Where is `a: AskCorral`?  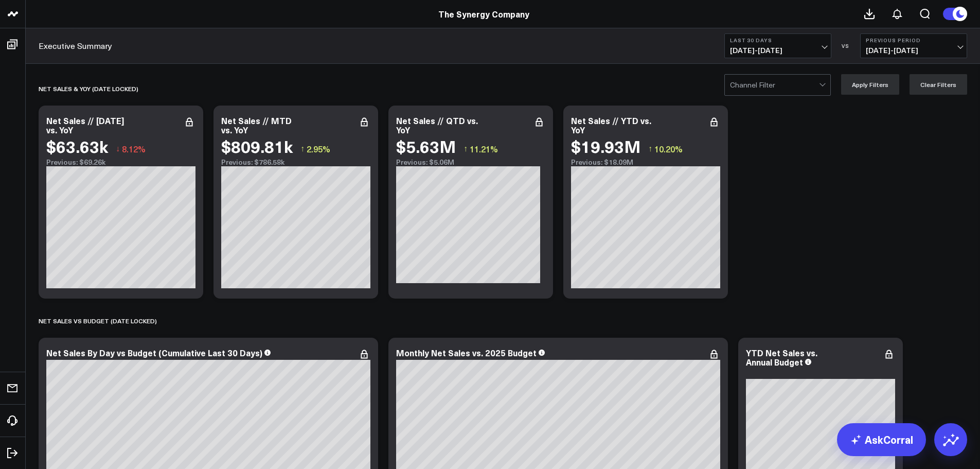 a: AskCorral is located at coordinates (881, 439).